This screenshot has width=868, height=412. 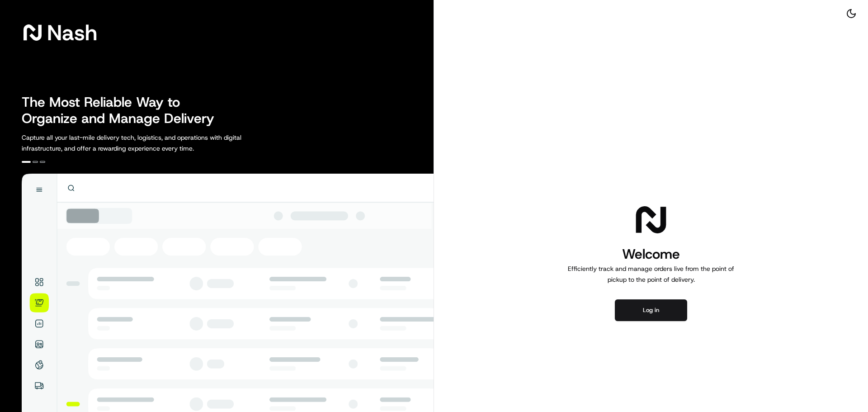 I want to click on p: Capture all your last-mile delivery tech, logistics, and operations with digital infrastructure, ..., so click(x=152, y=143).